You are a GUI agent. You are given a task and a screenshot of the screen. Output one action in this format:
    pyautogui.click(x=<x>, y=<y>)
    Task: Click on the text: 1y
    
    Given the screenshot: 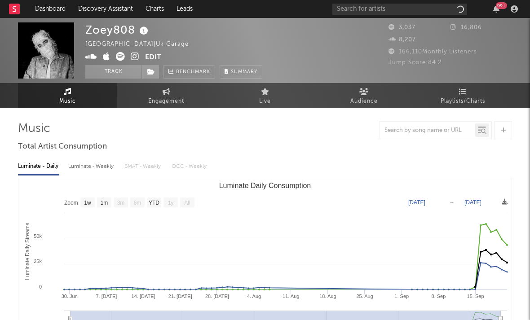 What is the action you would take?
    pyautogui.click(x=171, y=203)
    